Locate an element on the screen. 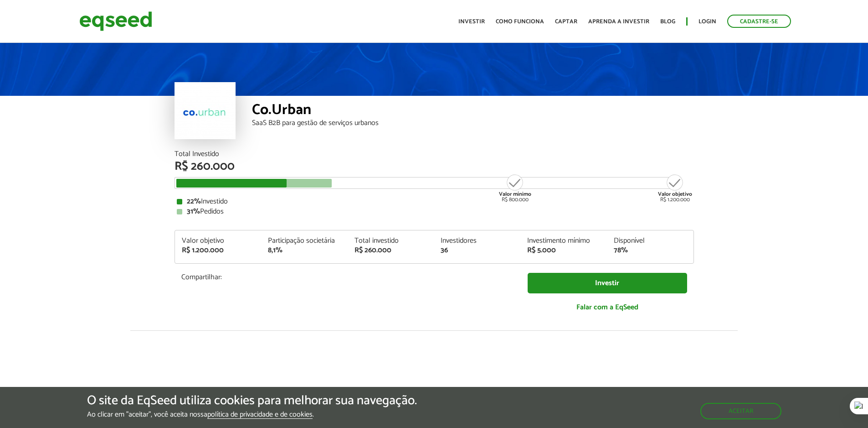 The height and width of the screenshot is (428, 868). div: Investimento mínimo is located at coordinates (564, 241).